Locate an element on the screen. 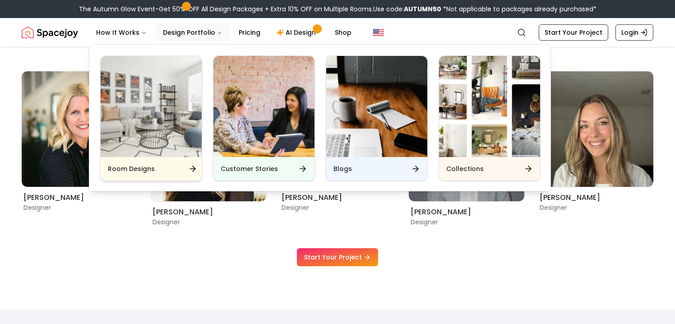 The width and height of the screenshot is (675, 324). img: Collections is located at coordinates (489, 106).